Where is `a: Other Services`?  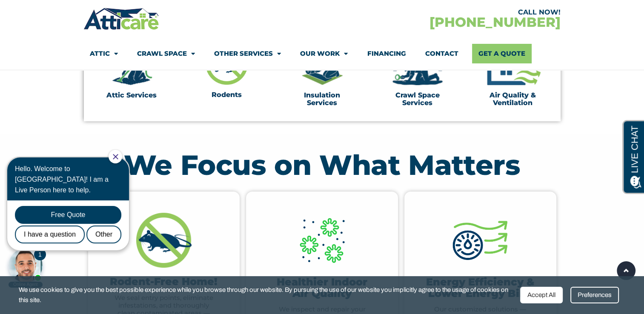
a: Other Services is located at coordinates (247, 54).